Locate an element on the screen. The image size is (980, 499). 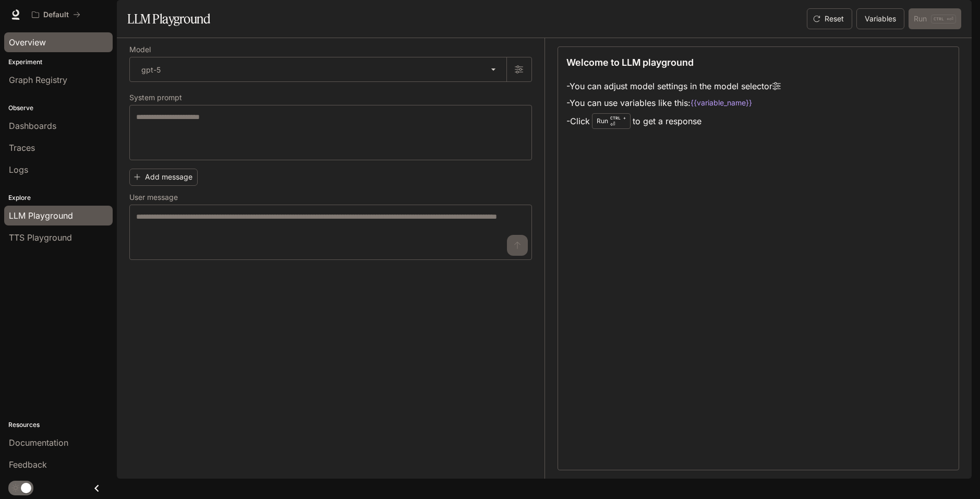
button: Variables is located at coordinates (880, 19).